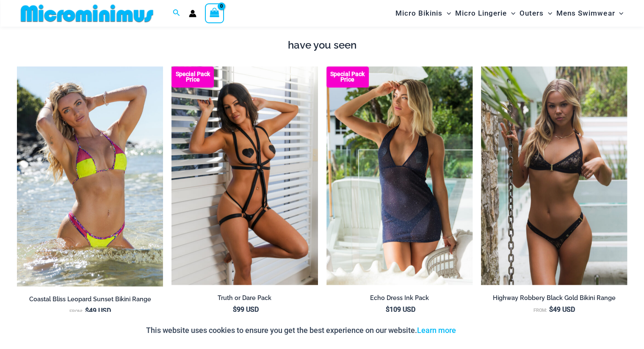 This screenshot has width=644, height=349. I want to click on img: Truth or Dare Black 1905 Bodysuit 611 Micro 07, so click(244, 176).